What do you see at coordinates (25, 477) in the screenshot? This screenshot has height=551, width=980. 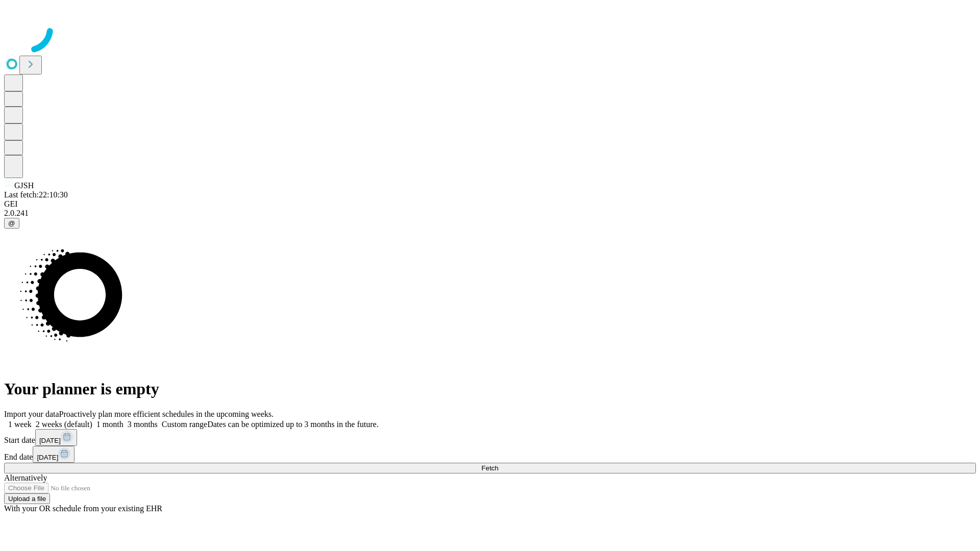 I see `span: Alternatively` at bounding box center [25, 477].